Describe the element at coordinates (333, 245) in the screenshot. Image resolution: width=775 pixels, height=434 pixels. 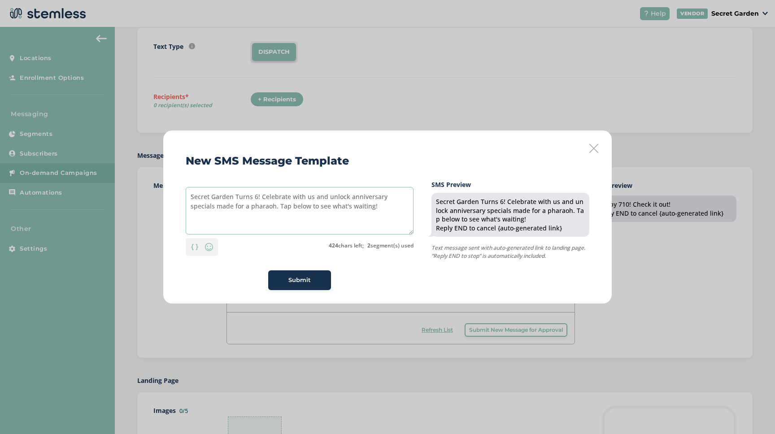
I see `strong: 424` at that location.